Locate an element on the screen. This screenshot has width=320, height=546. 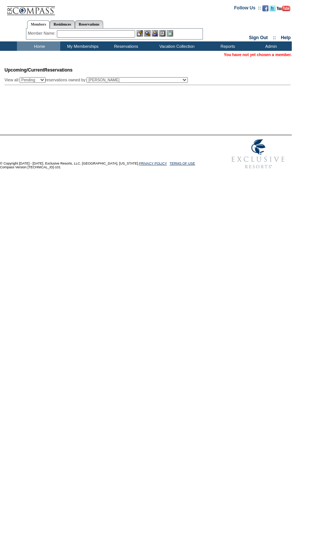
img: View is located at coordinates (147, 33).